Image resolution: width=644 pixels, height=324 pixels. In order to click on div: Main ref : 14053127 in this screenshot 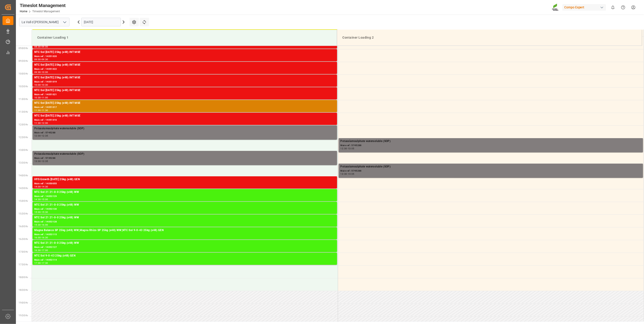, I will do `click(184, 247)`.